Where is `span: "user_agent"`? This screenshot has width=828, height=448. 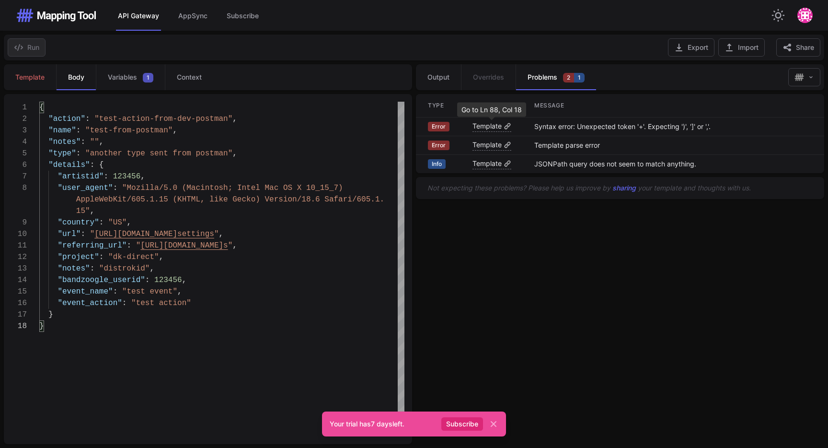
span: "user_agent" is located at coordinates (85, 188).